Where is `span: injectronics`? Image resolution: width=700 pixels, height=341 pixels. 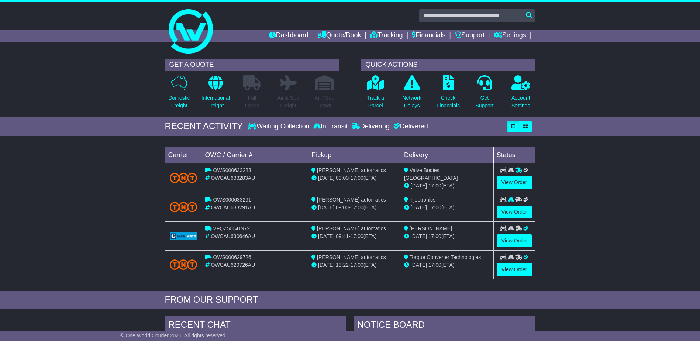 span: injectronics is located at coordinates (423, 200).